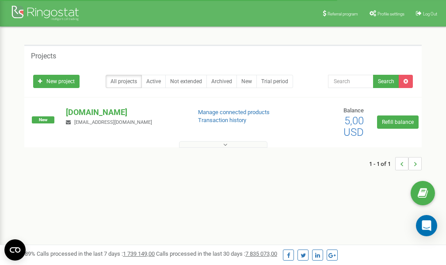 This screenshot has height=265, width=446. Describe the element at coordinates (275, 81) in the screenshot. I see `a: Trial period` at that location.